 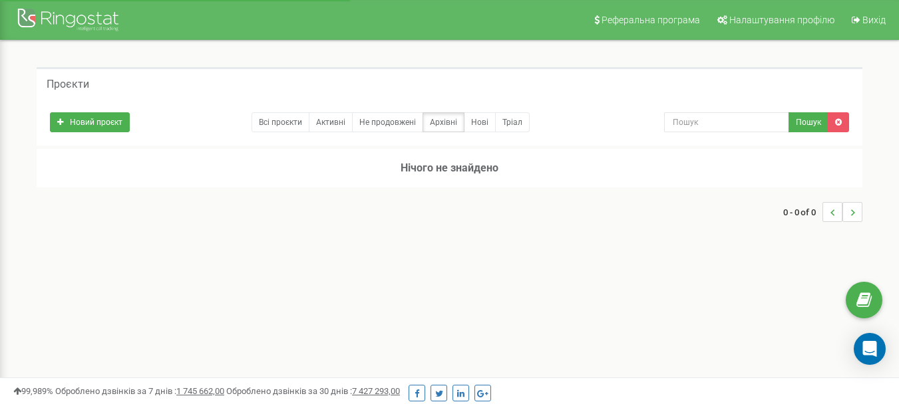 What do you see at coordinates (200, 391) in the screenshot?
I see `u: 1 745 662,00` at bounding box center [200, 391].